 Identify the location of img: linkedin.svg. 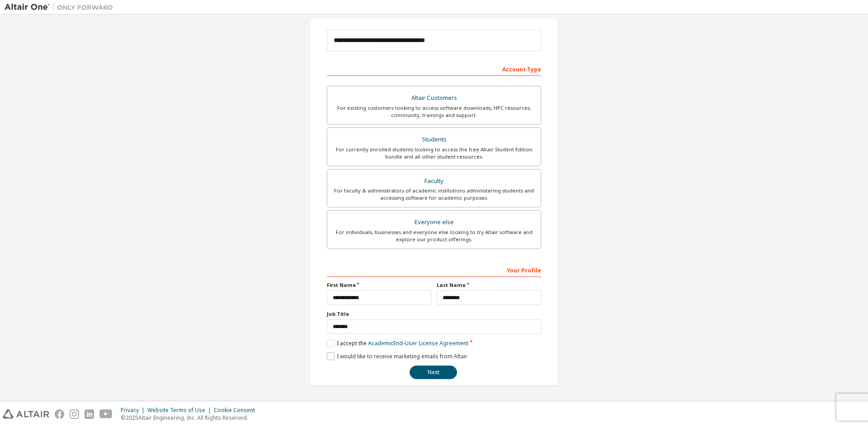
(89, 414).